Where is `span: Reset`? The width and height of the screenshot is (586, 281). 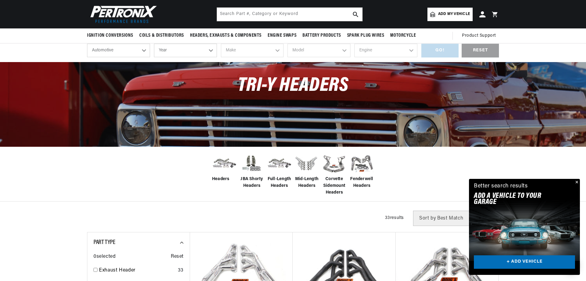
span: Reset is located at coordinates (177, 256).